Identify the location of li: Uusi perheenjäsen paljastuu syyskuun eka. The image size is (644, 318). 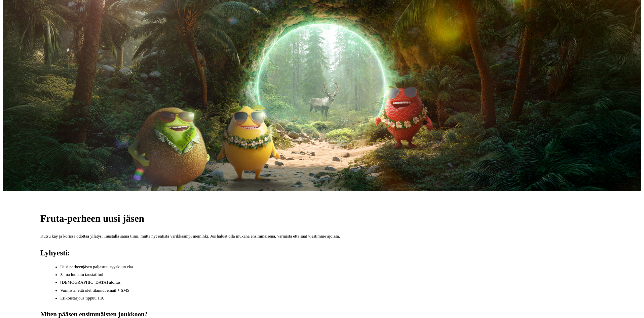
(332, 267).